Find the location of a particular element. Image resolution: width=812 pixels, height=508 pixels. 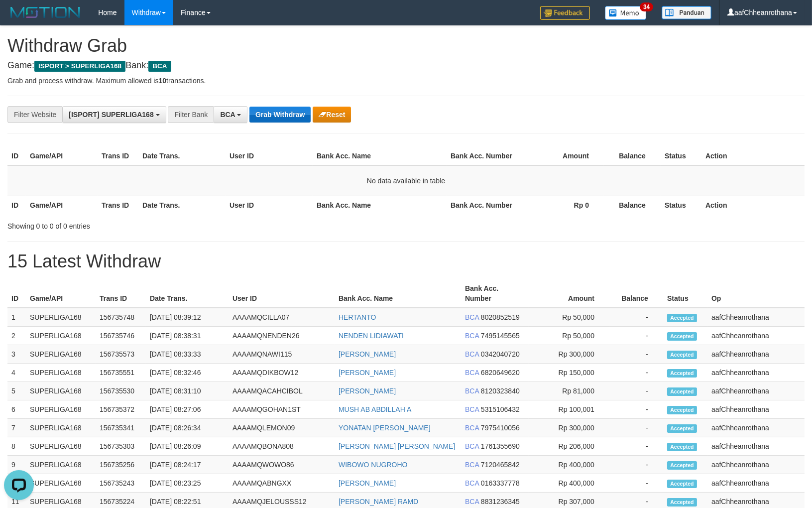

td: AAAAMQWOWO86 is located at coordinates (281, 464).